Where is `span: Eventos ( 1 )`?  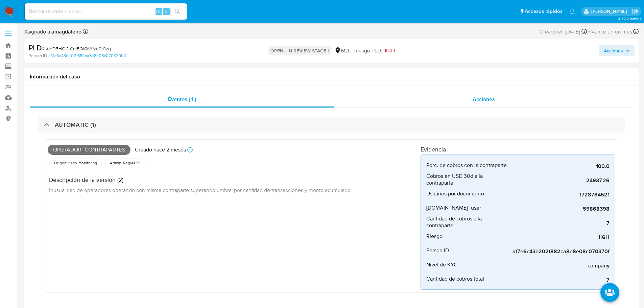 span: Eventos ( 1 ) is located at coordinates (182, 99).